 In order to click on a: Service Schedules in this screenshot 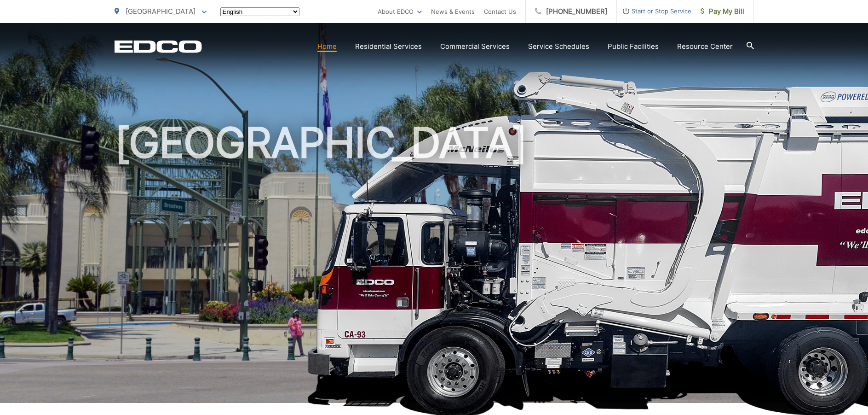, I will do `click(558, 47)`.